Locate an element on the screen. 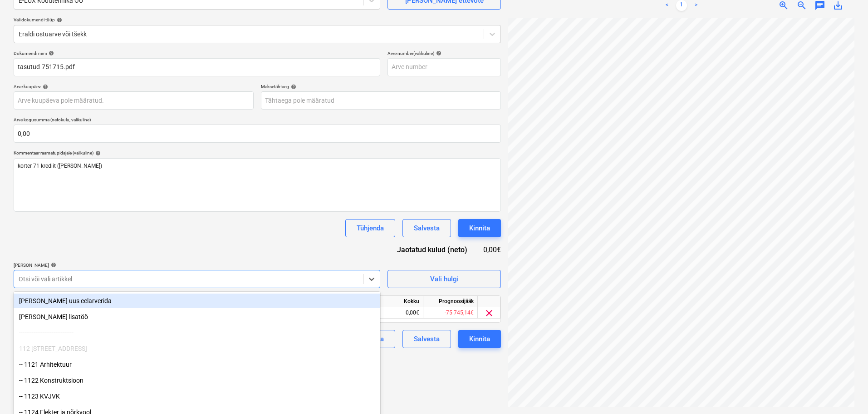 This screenshot has height=414, width=868. input: Tähtaega pole määratud is located at coordinates (381, 100).